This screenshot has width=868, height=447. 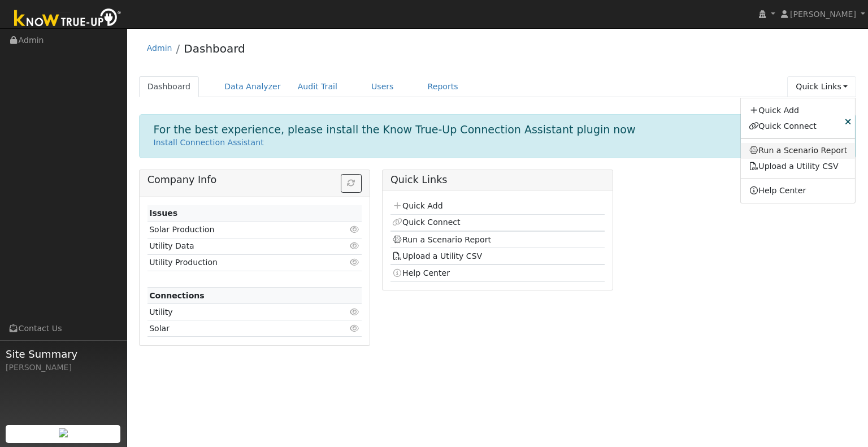 I want to click on td: Utility, so click(x=237, y=312).